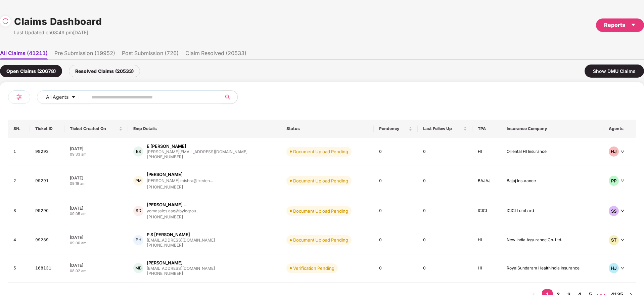 This screenshot has width=644, height=295. Describe the element at coordinates (614, 180) in the screenshot. I see `div: PP` at that location.